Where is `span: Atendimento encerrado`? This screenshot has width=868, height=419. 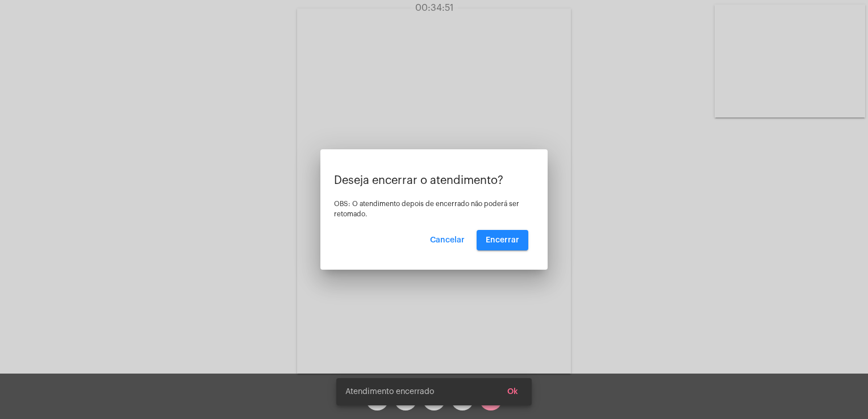 span: Atendimento encerrado is located at coordinates (390, 392).